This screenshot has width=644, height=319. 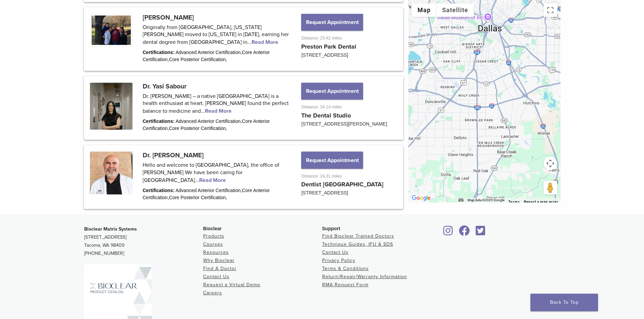 I want to click on a: Find Bioclear Trained Doctors, so click(x=358, y=236).